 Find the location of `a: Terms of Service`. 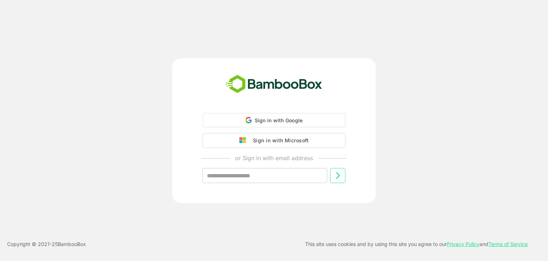

a: Terms of Service is located at coordinates (508, 243).